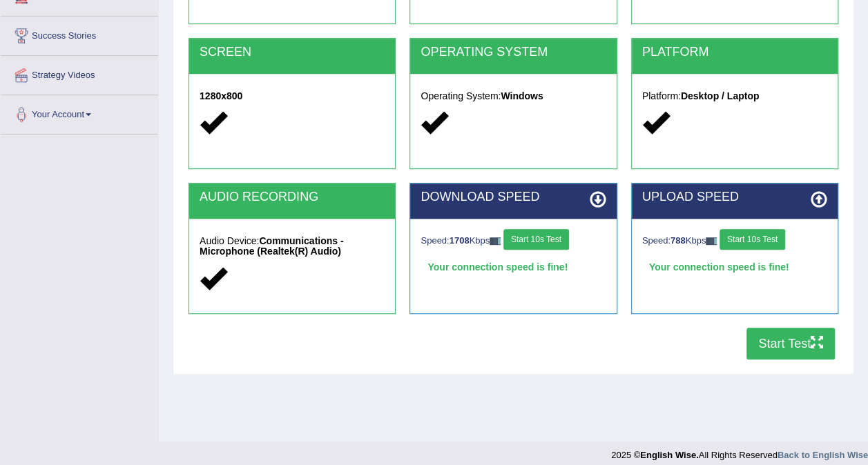 Image resolution: width=868 pixels, height=465 pixels. What do you see at coordinates (292, 52) in the screenshot?
I see `h2: SCREEN` at bounding box center [292, 52].